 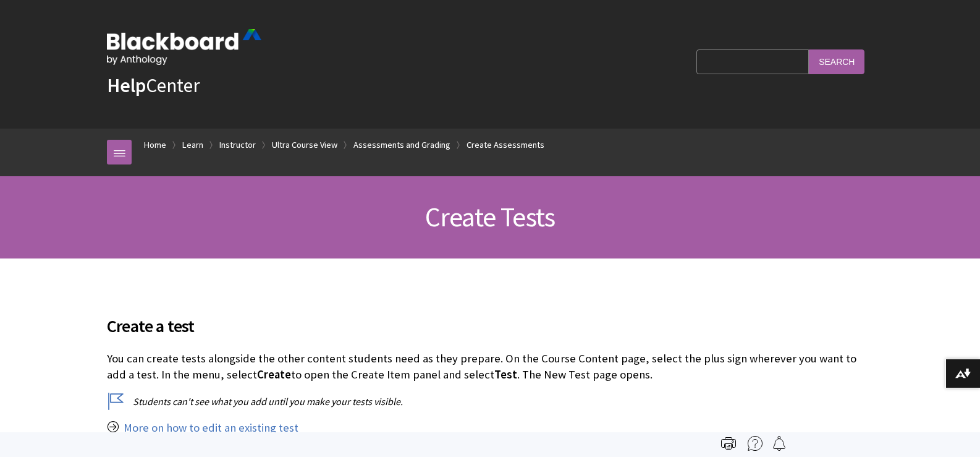 What do you see at coordinates (126, 85) in the screenshot?
I see `strong: Help` at bounding box center [126, 85].